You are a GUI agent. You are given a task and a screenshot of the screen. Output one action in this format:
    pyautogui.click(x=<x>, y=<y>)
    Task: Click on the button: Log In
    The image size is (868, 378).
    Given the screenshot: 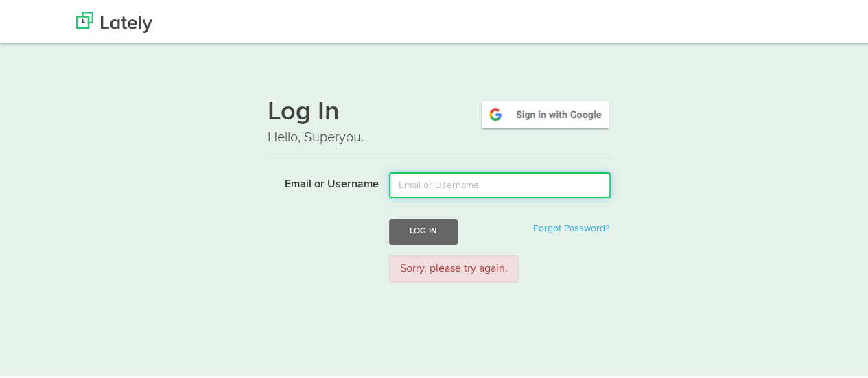 What is the action you would take?
    pyautogui.click(x=423, y=229)
    